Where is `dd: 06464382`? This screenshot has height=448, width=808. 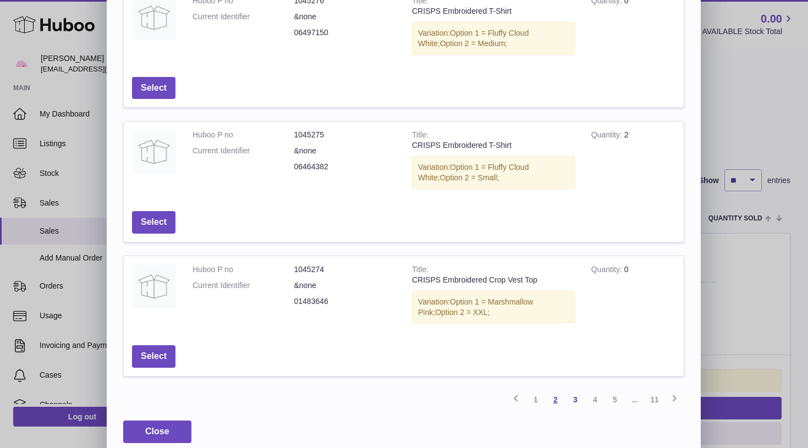
dd: 06464382 is located at coordinates (345, 167).